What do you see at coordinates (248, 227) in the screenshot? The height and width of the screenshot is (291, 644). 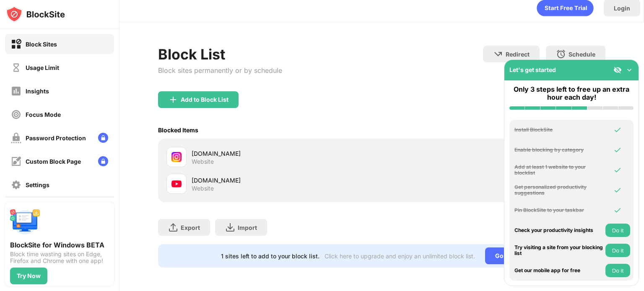 I see `div: Import` at bounding box center [248, 227].